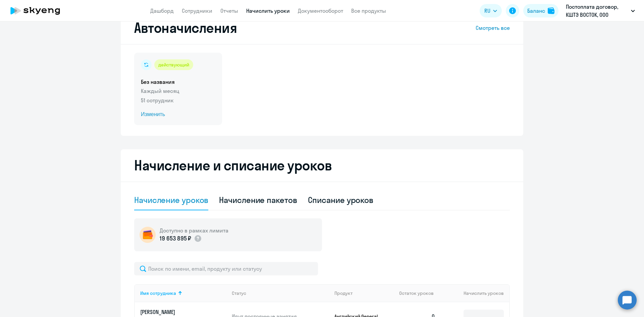  Describe the element at coordinates (175, 239) in the screenshot. I see `p: 19 653 895 ₽` at that location.